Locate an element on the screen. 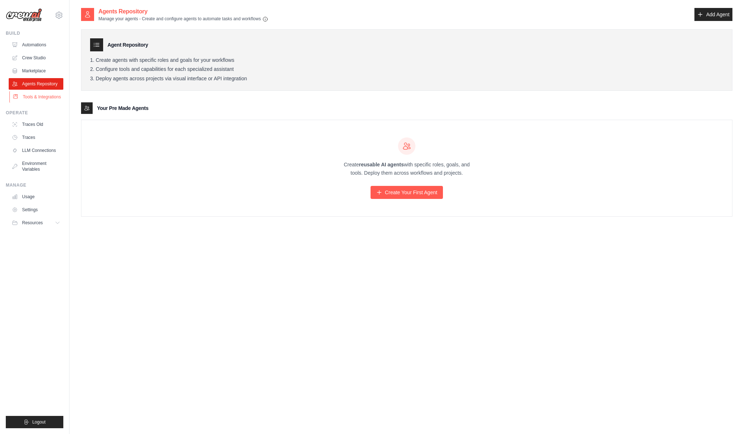  li: Deploy agents across projects via visual interface or API integration is located at coordinates (407, 79).